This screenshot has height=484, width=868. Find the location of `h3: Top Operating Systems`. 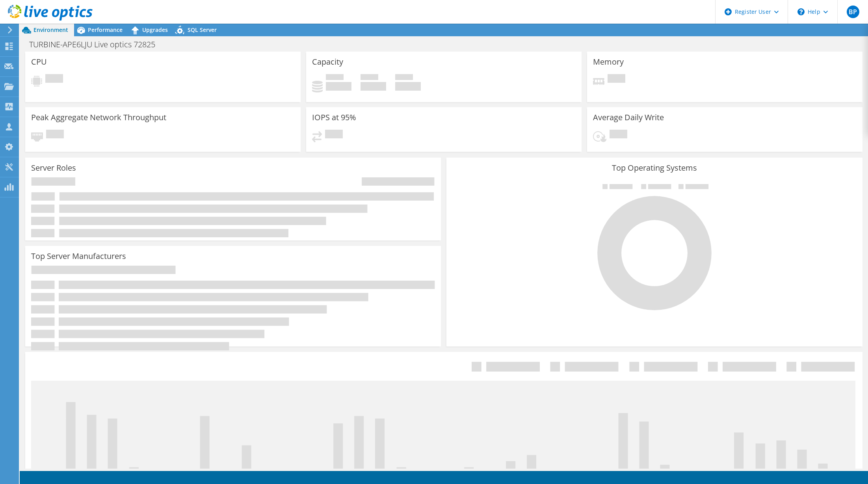

h3: Top Operating Systems is located at coordinates (654, 168).